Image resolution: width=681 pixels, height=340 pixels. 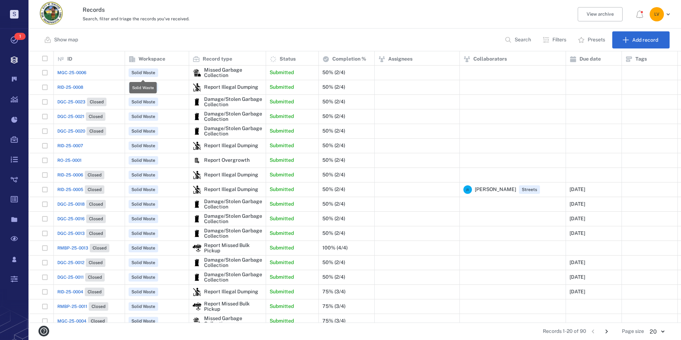 What do you see at coordinates (468, 189) in the screenshot?
I see `div: j S` at bounding box center [468, 189].